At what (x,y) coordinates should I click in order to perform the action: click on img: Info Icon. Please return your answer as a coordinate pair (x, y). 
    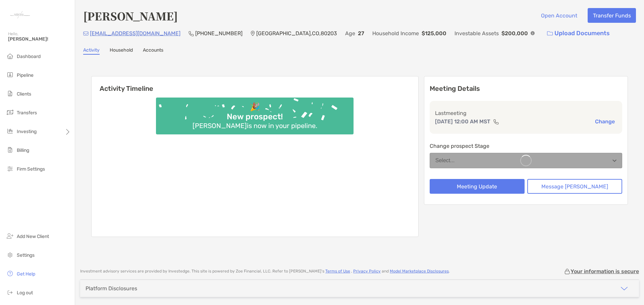
    Looking at the image, I should click on (533, 33).